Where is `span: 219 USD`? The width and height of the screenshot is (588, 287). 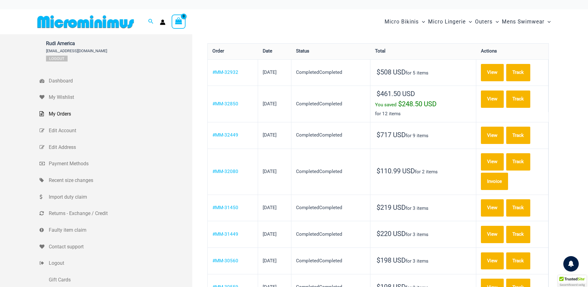 span: 219 USD is located at coordinates (391, 207).